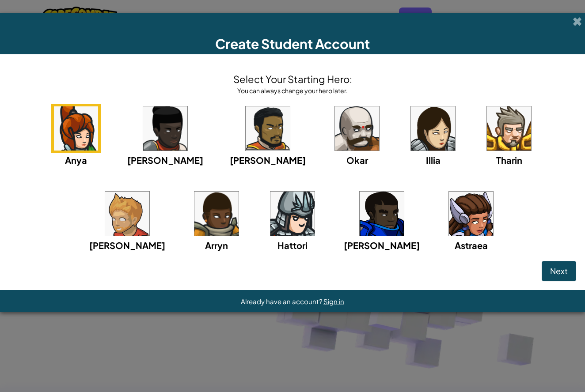 Image resolution: width=585 pixels, height=392 pixels. What do you see at coordinates (433, 160) in the screenshot?
I see `span: Illia` at bounding box center [433, 160].